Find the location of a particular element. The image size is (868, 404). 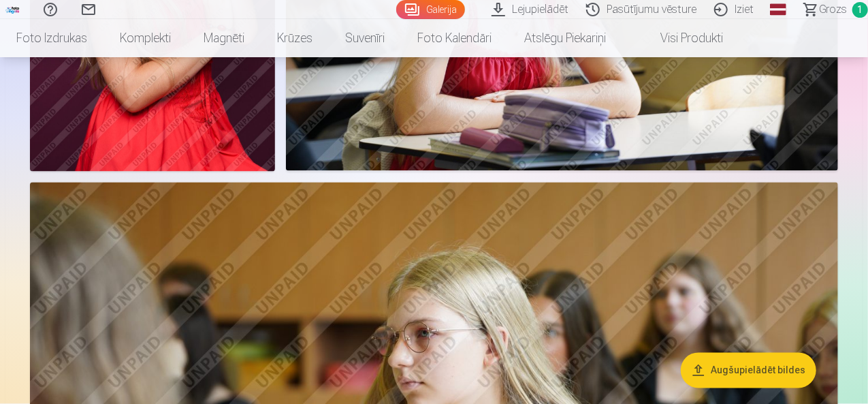

span: Grozs is located at coordinates (832, 9).